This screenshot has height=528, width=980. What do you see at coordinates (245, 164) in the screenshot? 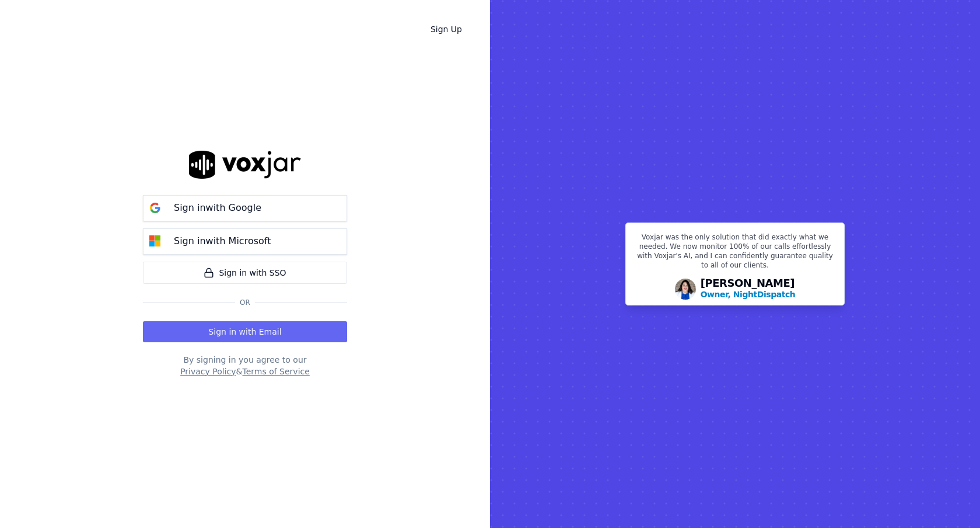
I see `img: logo` at bounding box center [245, 164].